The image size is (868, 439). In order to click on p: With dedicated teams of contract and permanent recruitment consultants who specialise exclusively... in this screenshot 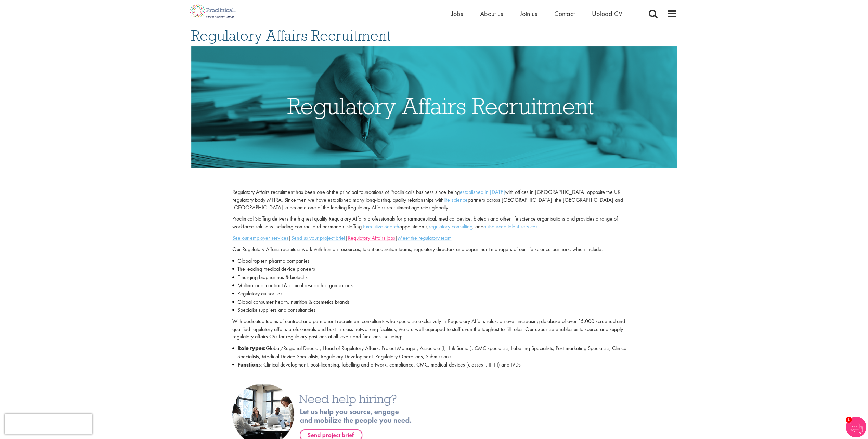, I will do `click(434, 329)`.